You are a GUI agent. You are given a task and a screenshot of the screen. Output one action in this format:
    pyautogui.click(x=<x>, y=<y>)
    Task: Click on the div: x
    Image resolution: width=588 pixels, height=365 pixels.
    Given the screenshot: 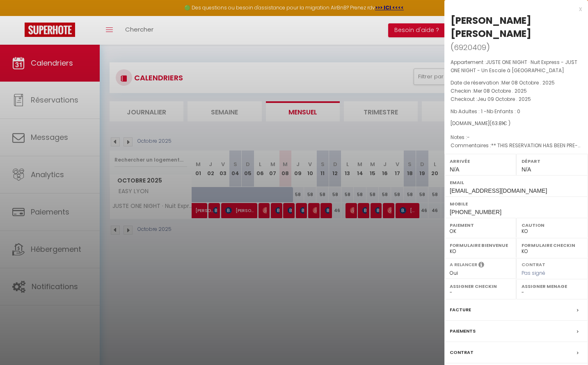 What is the action you would take?
    pyautogui.click(x=513, y=9)
    